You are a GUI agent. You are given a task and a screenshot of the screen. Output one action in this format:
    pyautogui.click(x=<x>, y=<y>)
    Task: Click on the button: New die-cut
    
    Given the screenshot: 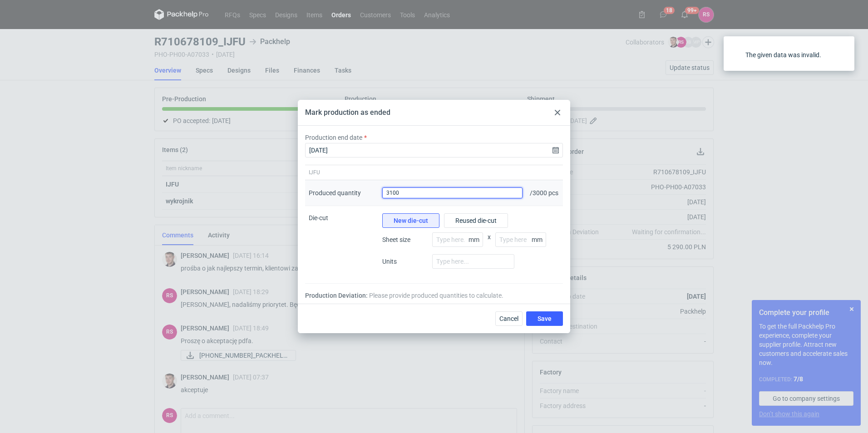 What is the action you would take?
    pyautogui.click(x=411, y=221)
    